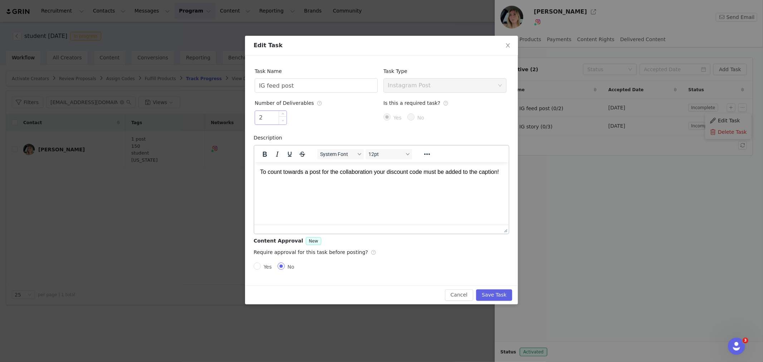  I want to click on button: Italic, so click(277, 154).